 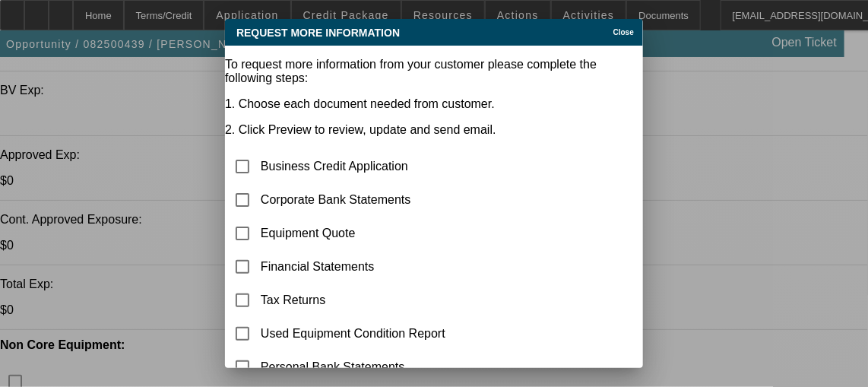 What do you see at coordinates (405, 300) in the screenshot?
I see `td: Tax Returns` at bounding box center [405, 300].